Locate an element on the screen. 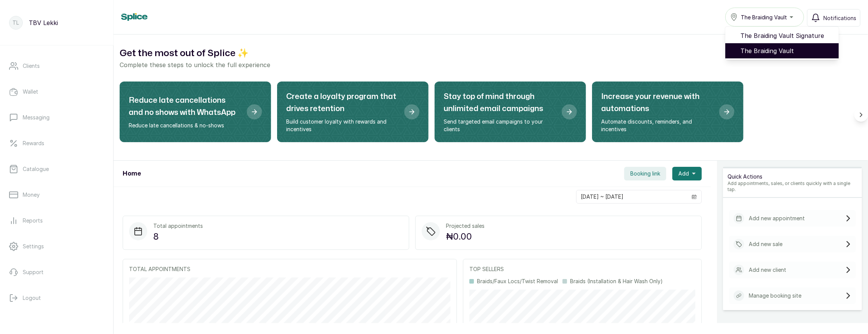 The width and height of the screenshot is (868, 334). ul: The Braiding Vault is located at coordinates (782, 43).